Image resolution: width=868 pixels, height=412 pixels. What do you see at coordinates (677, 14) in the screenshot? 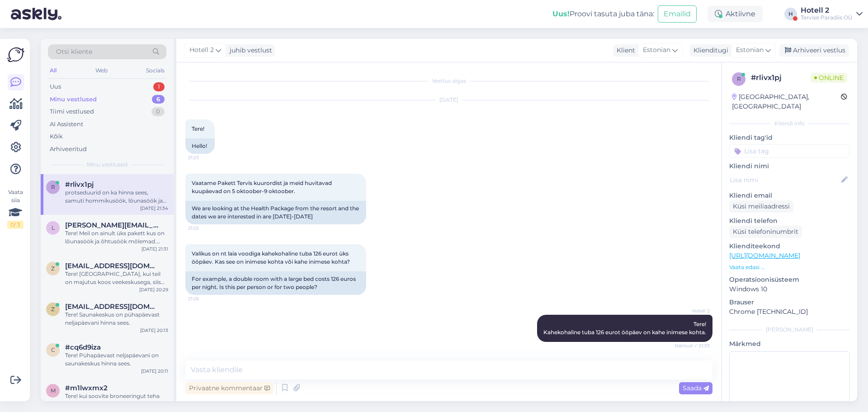
I see `button: Emailid` at bounding box center [677, 14].